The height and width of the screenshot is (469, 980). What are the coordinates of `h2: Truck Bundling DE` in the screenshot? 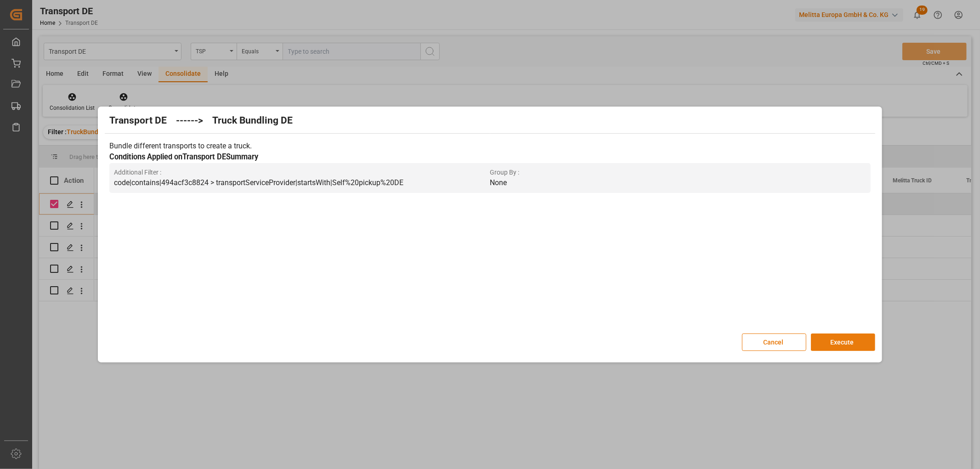 It's located at (253, 121).